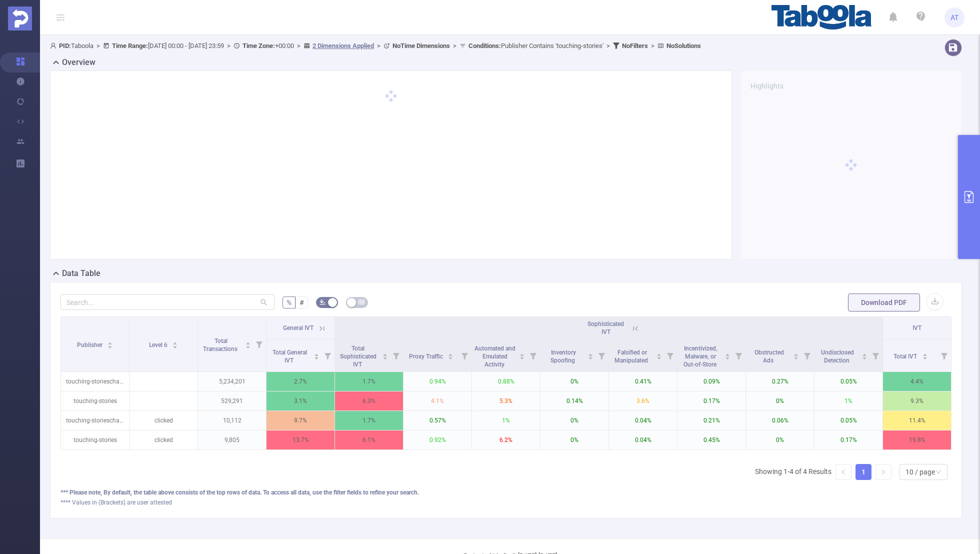 The height and width of the screenshot is (554, 980). Describe the element at coordinates (843, 472) in the screenshot. I see `i: icon: left` at that location.